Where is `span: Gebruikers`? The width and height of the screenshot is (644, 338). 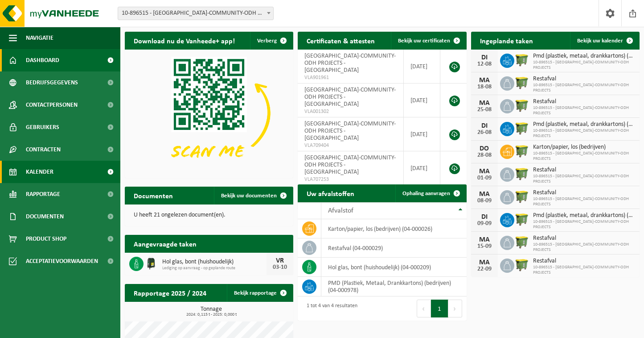 span: Gebruikers is located at coordinates (42, 127).